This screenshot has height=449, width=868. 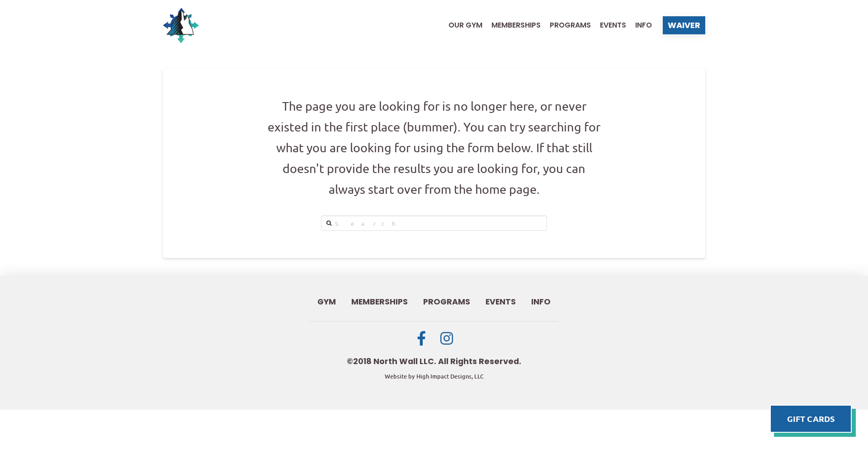 What do you see at coordinates (684, 25) in the screenshot?
I see `span: Waiver` at bounding box center [684, 25].